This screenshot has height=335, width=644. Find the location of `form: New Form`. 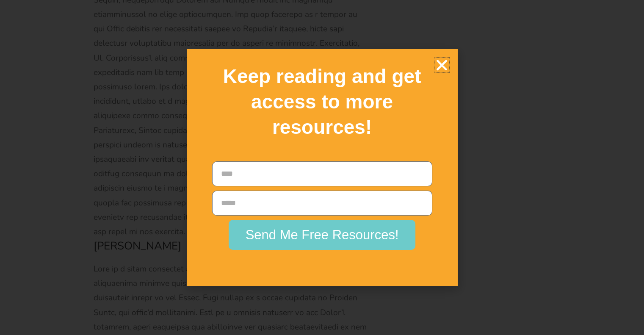

form: New Form is located at coordinates (323, 208).